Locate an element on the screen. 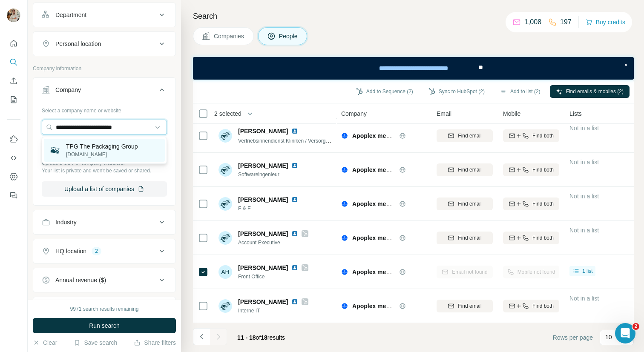 This screenshot has width=644, height=352. button: Sync to HubSpot (2) is located at coordinates (457, 91).